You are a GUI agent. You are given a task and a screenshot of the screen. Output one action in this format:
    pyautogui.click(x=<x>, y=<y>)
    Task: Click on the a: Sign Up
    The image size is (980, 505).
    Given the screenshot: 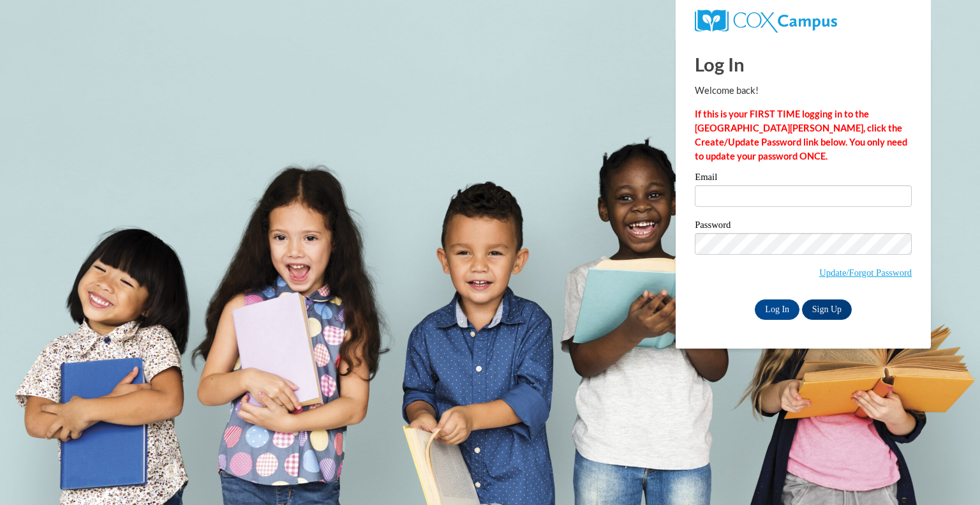 What is the action you would take?
    pyautogui.click(x=826, y=309)
    